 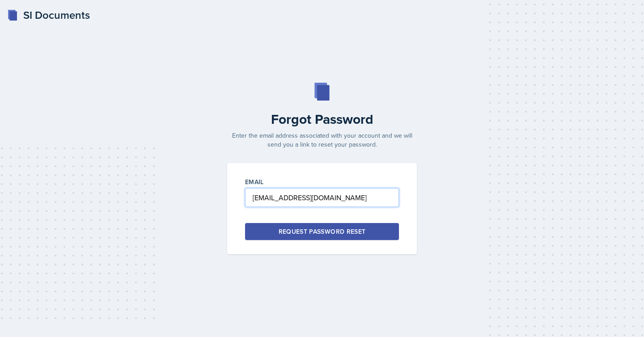 I want to click on button: Request Password Reset, so click(x=322, y=232).